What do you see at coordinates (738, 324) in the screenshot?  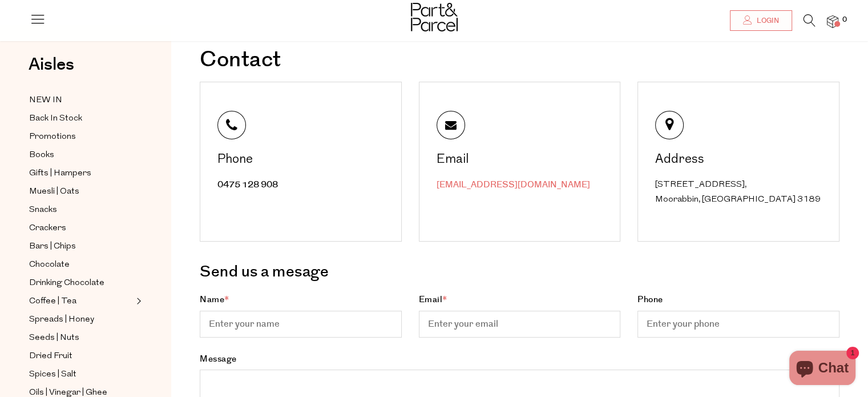 I see `input: Phone` at bounding box center [738, 324].